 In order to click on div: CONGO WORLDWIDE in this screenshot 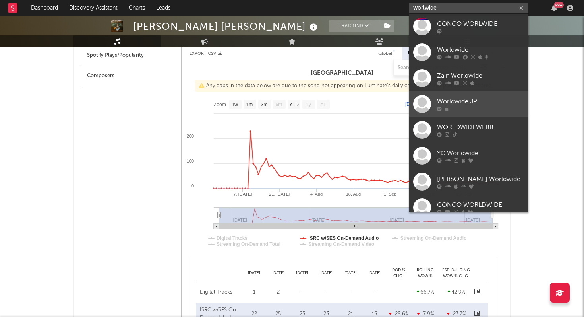, I will do `click(481, 205)`.